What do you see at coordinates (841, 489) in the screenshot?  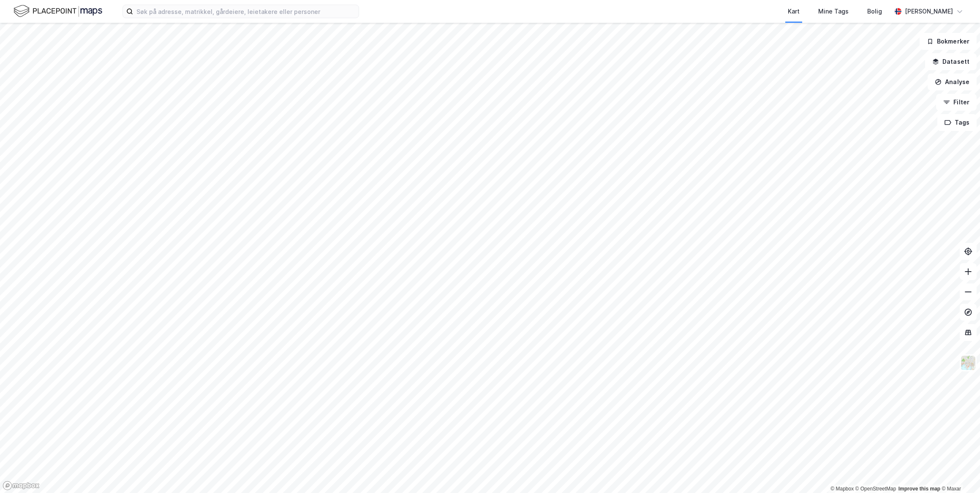 I see `a: Mapbox` at bounding box center [841, 489].